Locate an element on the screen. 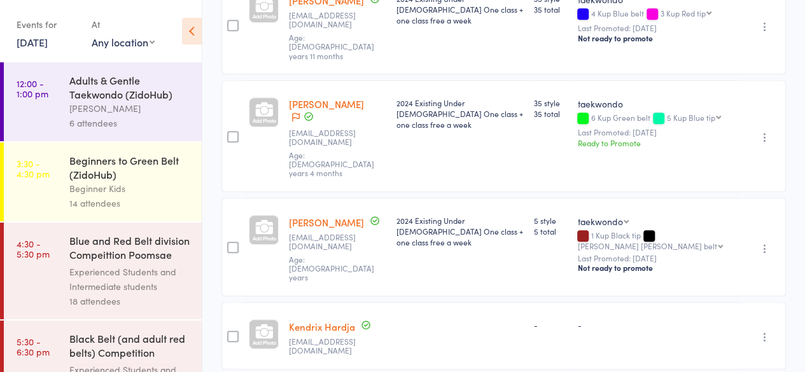 The width and height of the screenshot is (805, 372). div: 5 Kup Blue tip is located at coordinates (690, 117).